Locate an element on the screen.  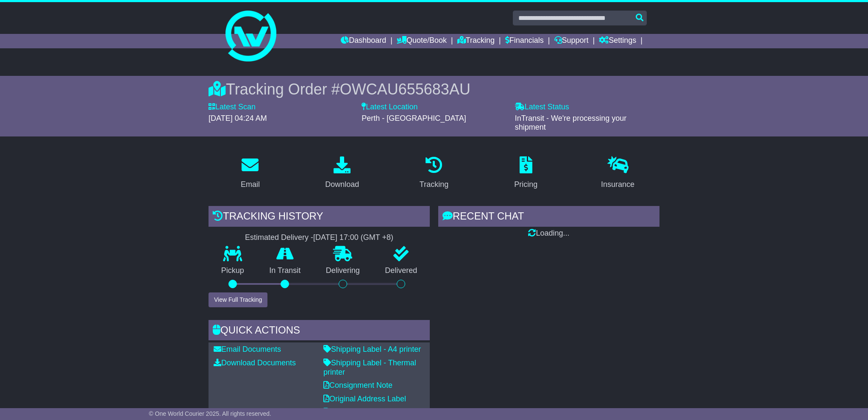
div: Insurance is located at coordinates (617, 184).